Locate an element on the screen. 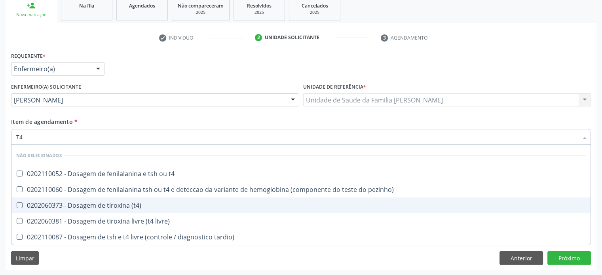 The width and height of the screenshot is (602, 275). div: 0202110087 - Dosagem de tsh e t4 livre (controle / diagnostico tardio) is located at coordinates (301, 237).